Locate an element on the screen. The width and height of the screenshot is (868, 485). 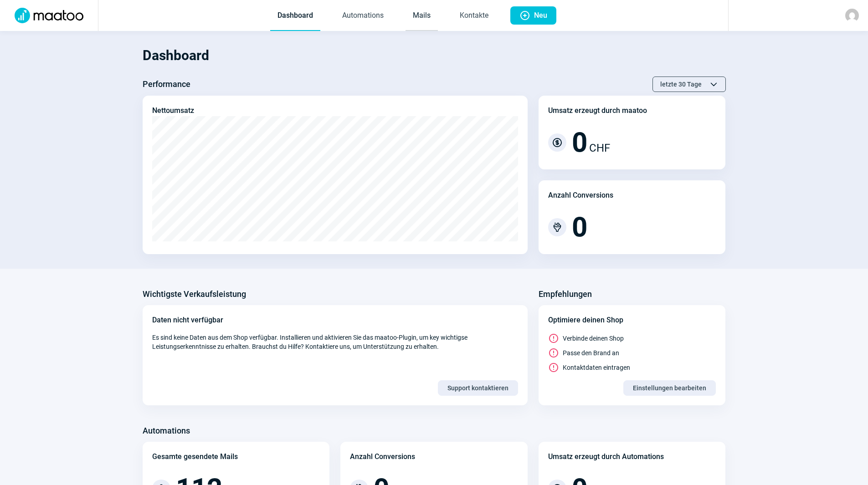
h1: Dashboard is located at coordinates (434, 56).